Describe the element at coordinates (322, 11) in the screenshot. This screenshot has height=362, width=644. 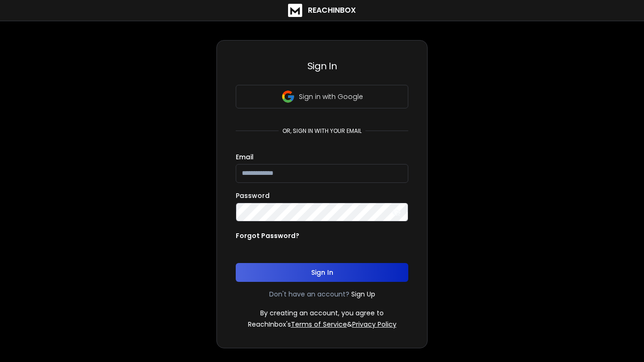
I see `a: ReachInbox` at that location.